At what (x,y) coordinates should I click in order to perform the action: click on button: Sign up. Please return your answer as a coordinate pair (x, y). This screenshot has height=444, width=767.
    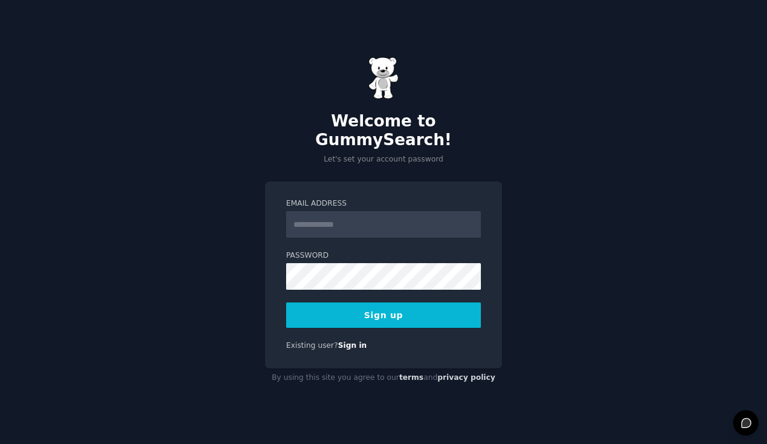
    Looking at the image, I should click on (384, 315).